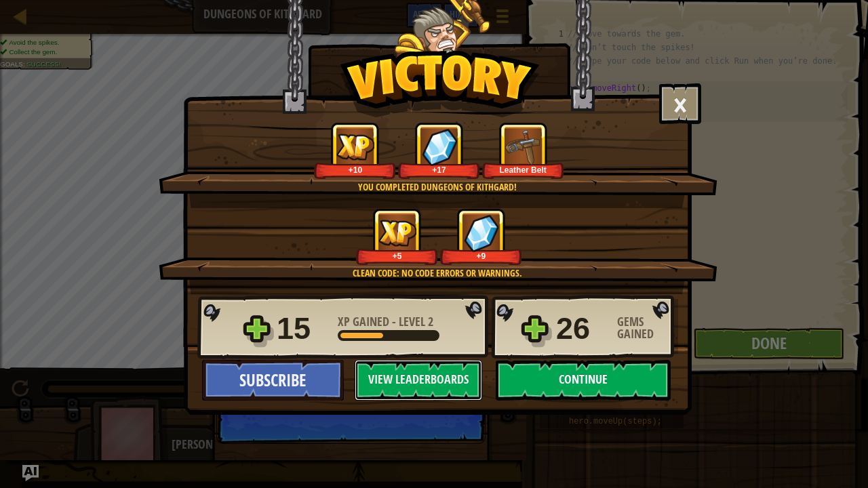 This screenshot has width=868, height=488. What do you see at coordinates (480, 256) in the screenshot?
I see `div: +9` at bounding box center [480, 256].